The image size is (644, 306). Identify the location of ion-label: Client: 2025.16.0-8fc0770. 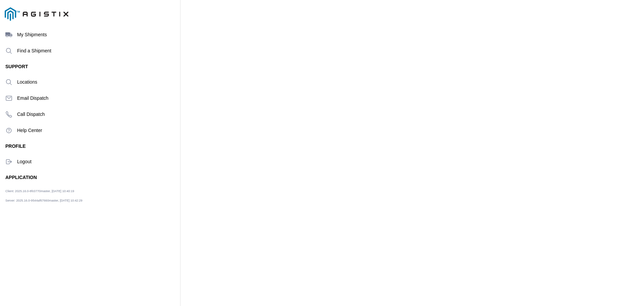
(69, 192).